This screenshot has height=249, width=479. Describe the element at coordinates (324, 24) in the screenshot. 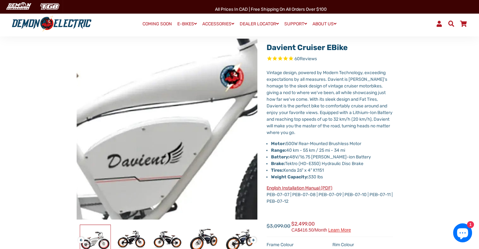

I see `a: ABOUT US` at that location.